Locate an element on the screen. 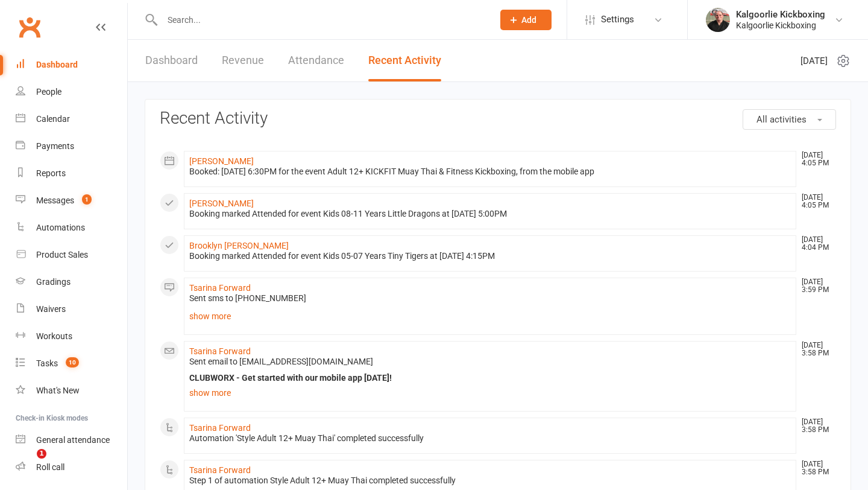 This screenshot has width=868, height=490. a: General attendance kiosk mode is located at coordinates (71, 440).